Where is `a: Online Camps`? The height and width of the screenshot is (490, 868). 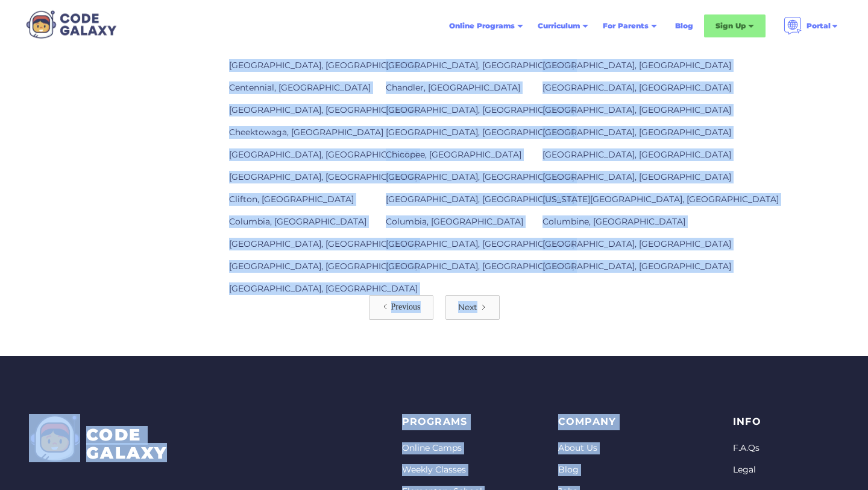
a: Online Camps is located at coordinates (442, 448).